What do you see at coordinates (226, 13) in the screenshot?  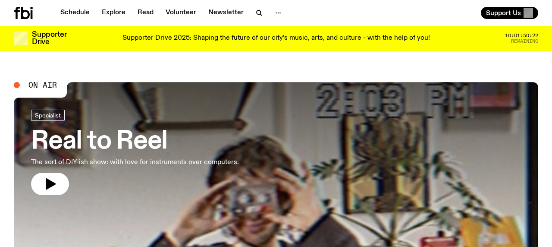 I see `a: Newsletter` at bounding box center [226, 13].